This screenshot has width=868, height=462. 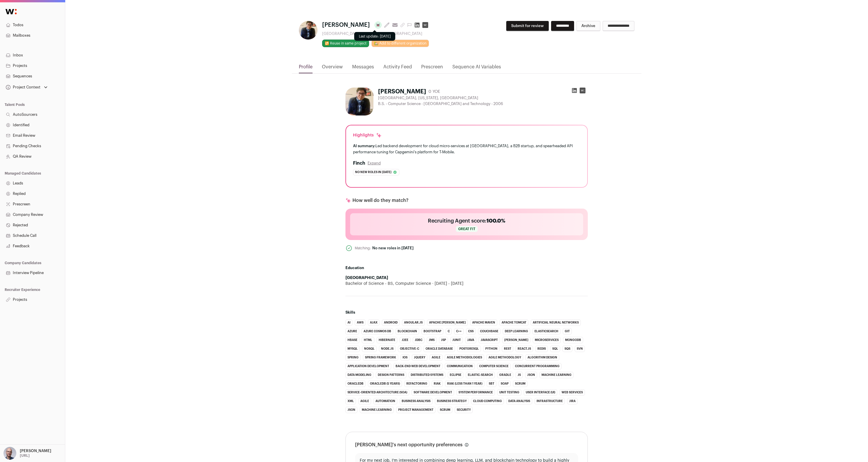 I want to click on li: SBT, so click(x=491, y=384).